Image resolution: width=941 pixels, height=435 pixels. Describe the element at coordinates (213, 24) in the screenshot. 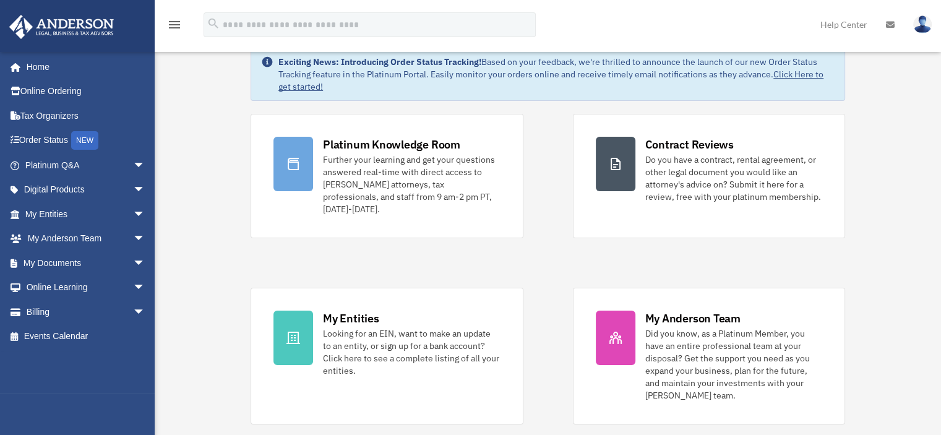

I see `i: search` at that location.